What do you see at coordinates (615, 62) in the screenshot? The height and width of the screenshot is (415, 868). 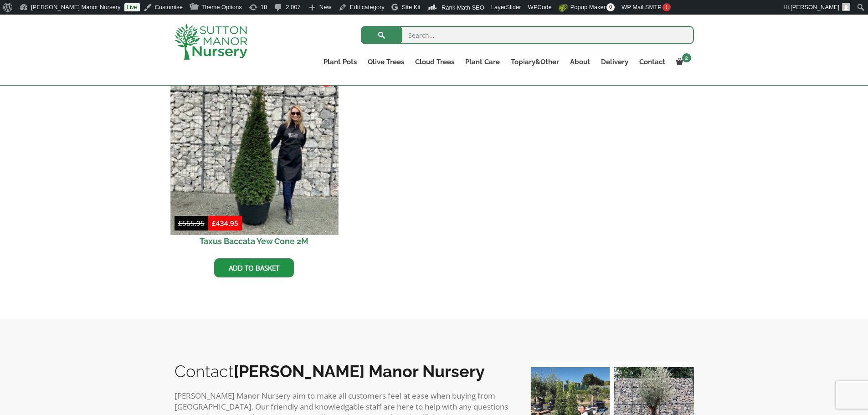 I see `a: Delivery` at bounding box center [615, 62].